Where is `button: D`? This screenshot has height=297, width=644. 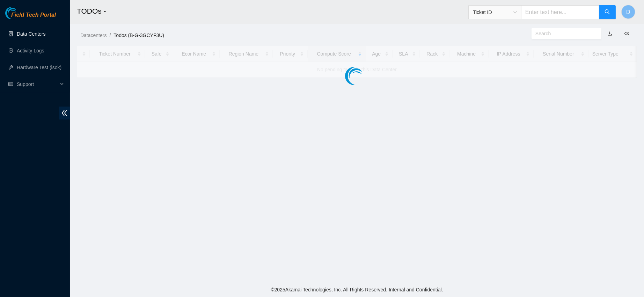 button: D is located at coordinates (628, 12).